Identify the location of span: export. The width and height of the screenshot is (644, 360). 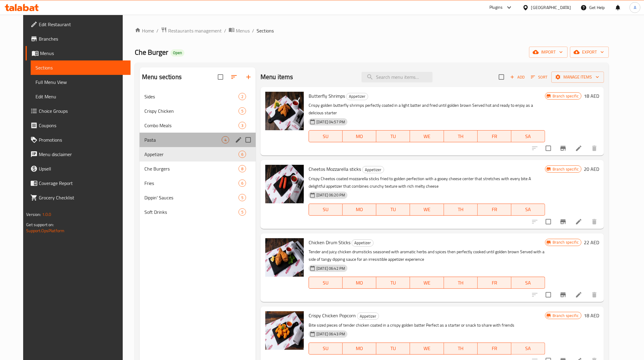
(589, 52).